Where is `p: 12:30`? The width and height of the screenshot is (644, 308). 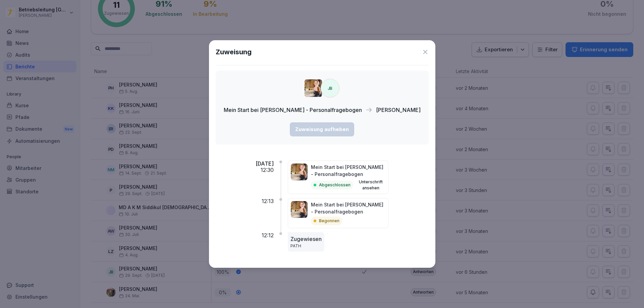 p: 12:30 is located at coordinates (267, 170).